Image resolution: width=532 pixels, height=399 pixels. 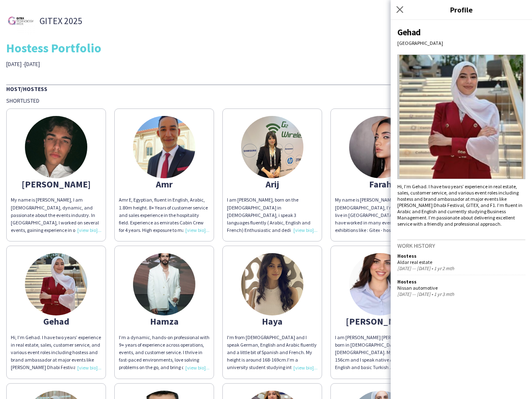 I want to click on div: Host/Hostess, so click(x=266, y=89).